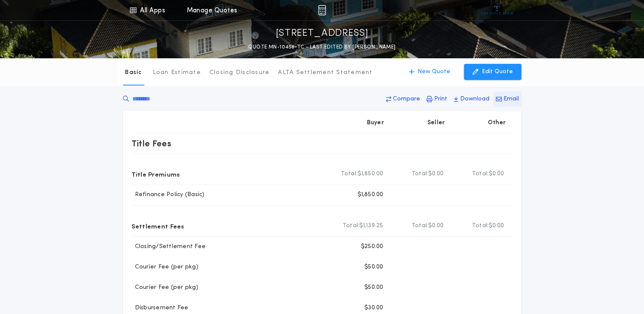 Image resolution: width=644 pixels, height=314 pixels. What do you see at coordinates (151, 143) in the screenshot?
I see `p: Title Fees` at bounding box center [151, 143].